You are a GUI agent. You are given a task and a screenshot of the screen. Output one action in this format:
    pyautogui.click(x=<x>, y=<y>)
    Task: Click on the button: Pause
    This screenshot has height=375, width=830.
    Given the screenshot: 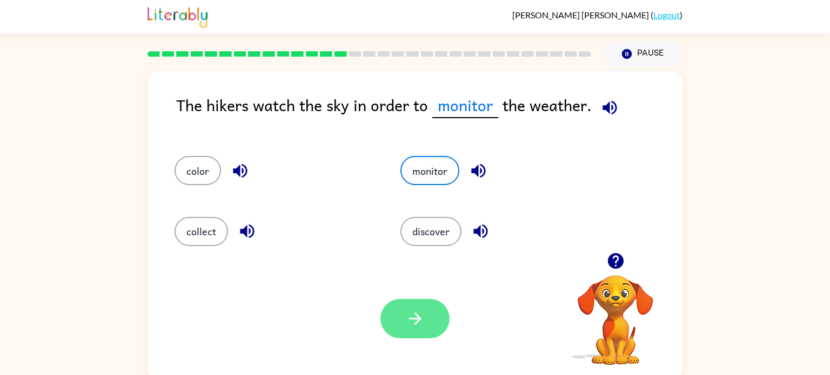 What is the action you would take?
    pyautogui.click(x=643, y=54)
    